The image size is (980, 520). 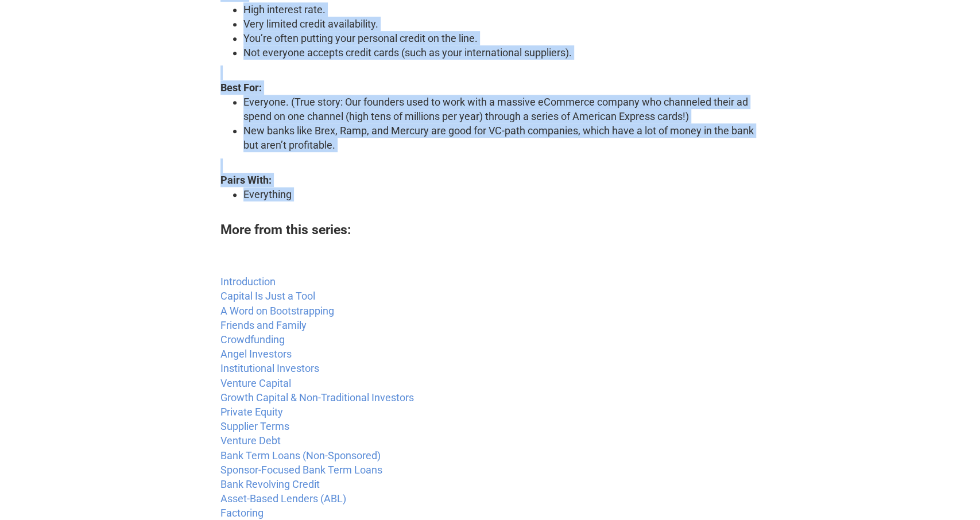 I want to click on a: Growth Capital & Non-Traditional Investors, so click(x=317, y=397).